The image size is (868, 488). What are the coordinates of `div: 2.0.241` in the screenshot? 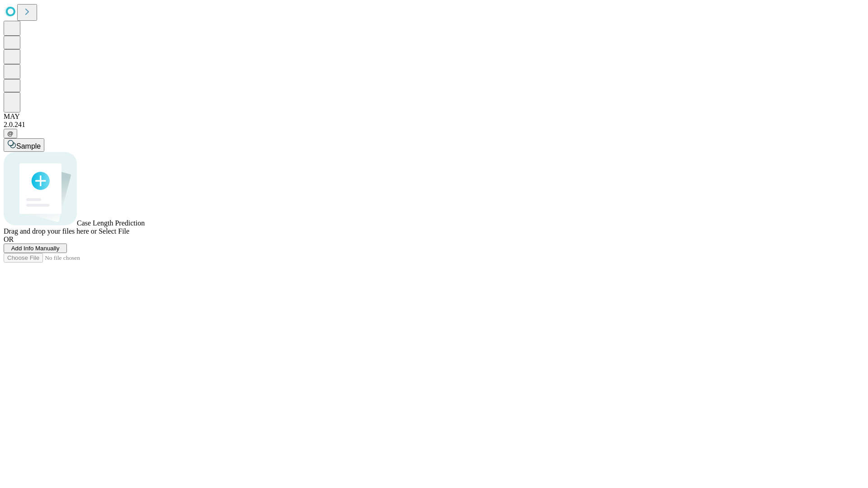 It's located at (434, 125).